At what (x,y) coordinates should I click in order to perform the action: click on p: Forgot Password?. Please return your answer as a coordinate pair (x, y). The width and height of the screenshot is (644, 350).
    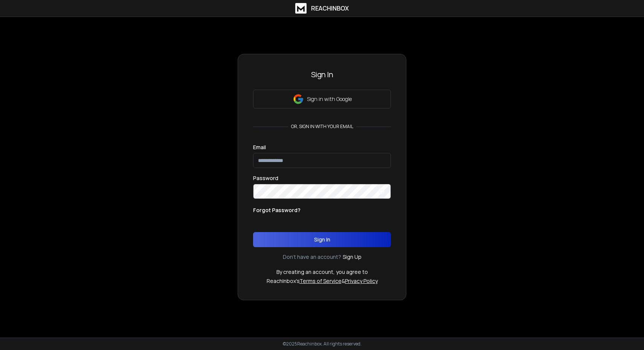
    Looking at the image, I should click on (277, 211).